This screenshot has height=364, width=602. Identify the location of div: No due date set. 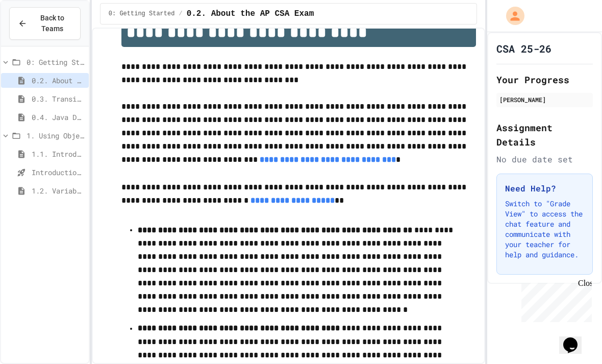
(545, 159).